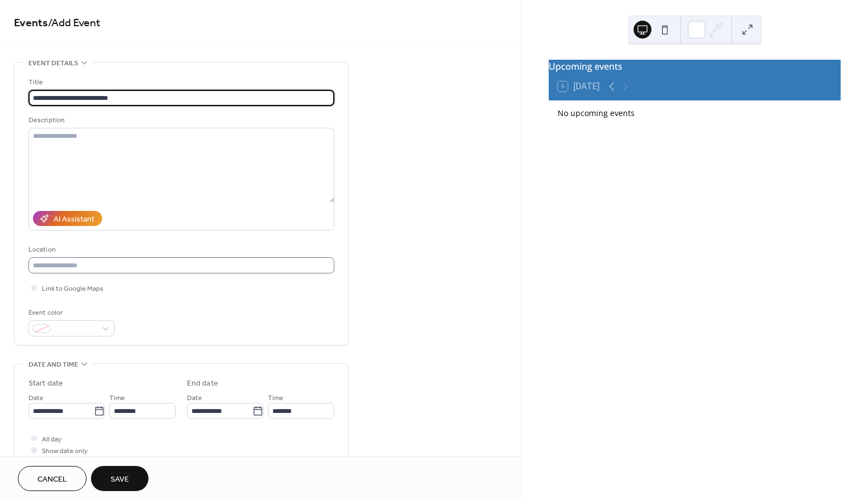 The image size is (868, 500). I want to click on span: Show date only, so click(64, 451).